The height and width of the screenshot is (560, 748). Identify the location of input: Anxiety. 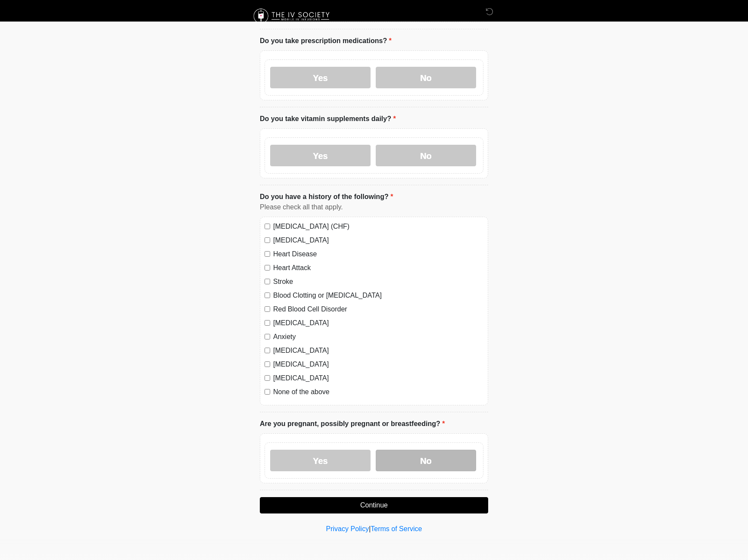
(267, 336).